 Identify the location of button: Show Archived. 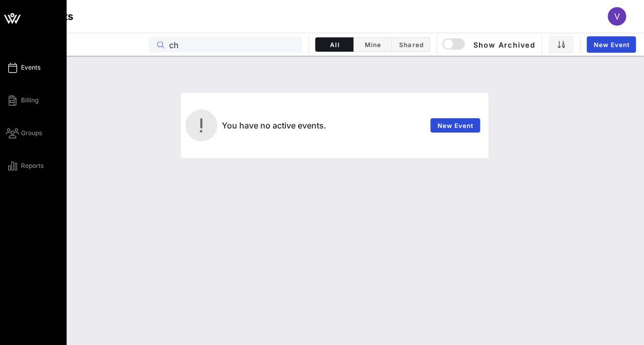
(489, 45).